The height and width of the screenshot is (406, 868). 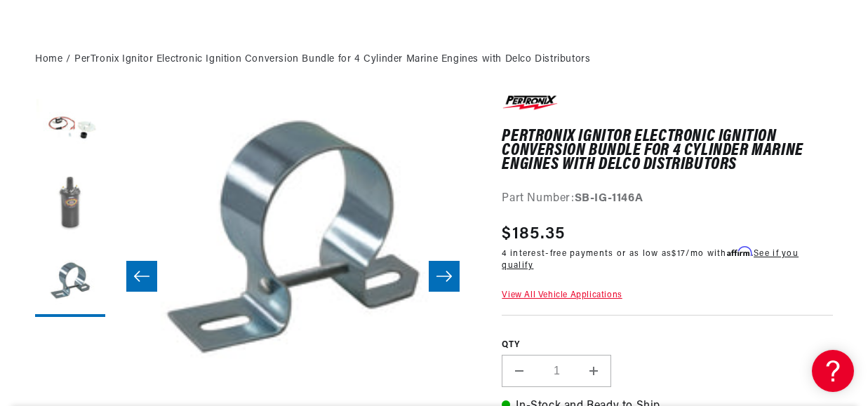 I want to click on div: Part Number:, so click(x=667, y=199).